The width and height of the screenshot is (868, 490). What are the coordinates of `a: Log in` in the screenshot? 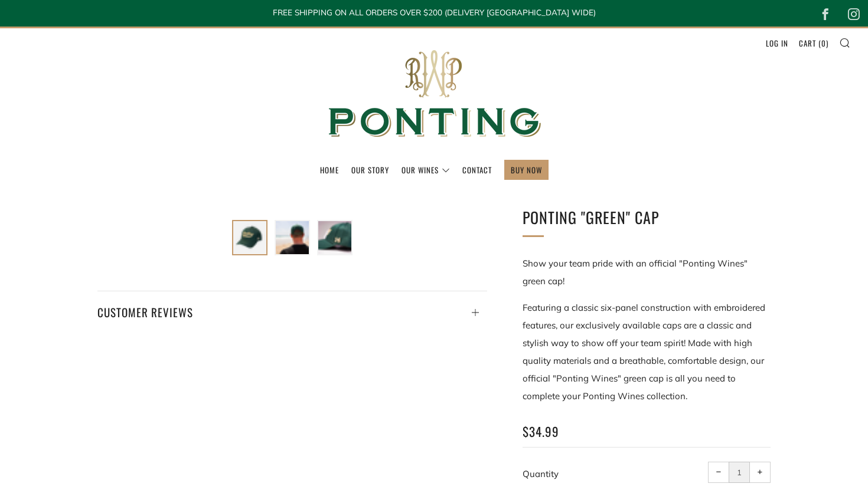 It's located at (777, 43).